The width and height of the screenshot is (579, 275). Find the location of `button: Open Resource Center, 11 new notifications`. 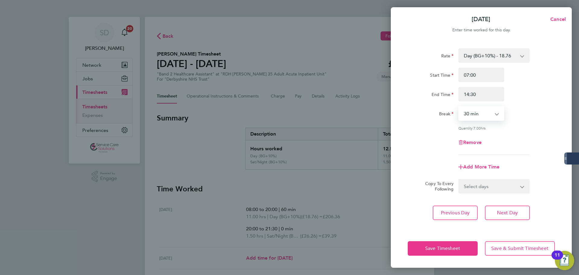

button: Open Resource Center, 11 new notifications is located at coordinates (565, 260).